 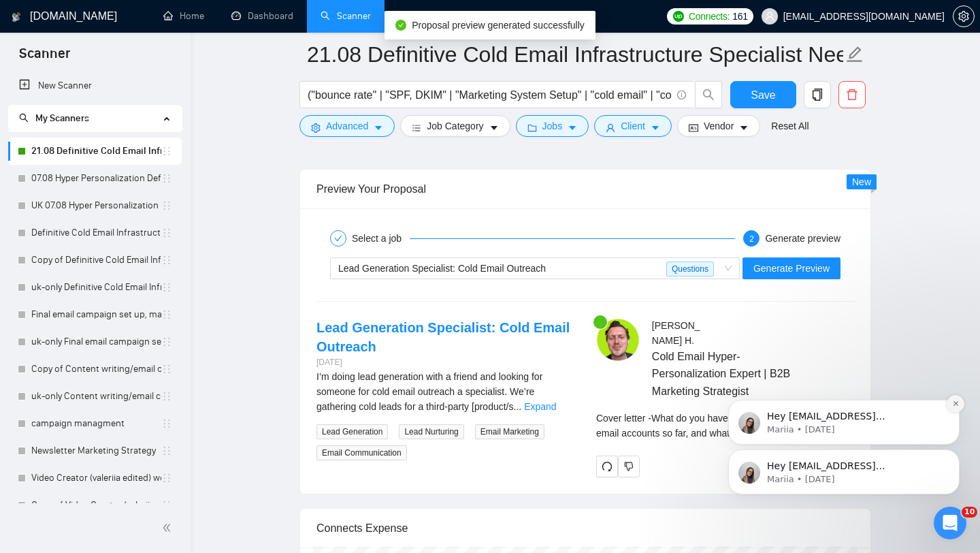 What do you see at coordinates (607, 467) in the screenshot?
I see `button: redo` at bounding box center [607, 467].